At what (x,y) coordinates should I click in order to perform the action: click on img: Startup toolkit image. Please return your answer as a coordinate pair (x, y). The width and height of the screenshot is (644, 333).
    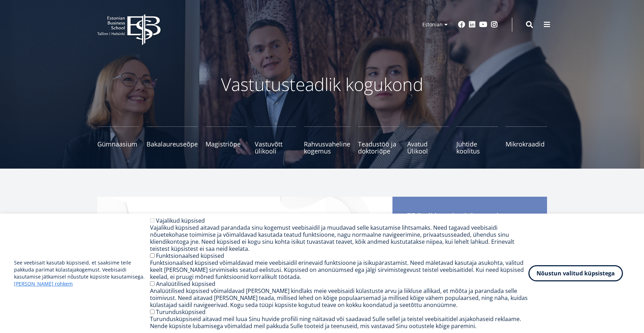
    Looking at the image, I should click on (245, 263).